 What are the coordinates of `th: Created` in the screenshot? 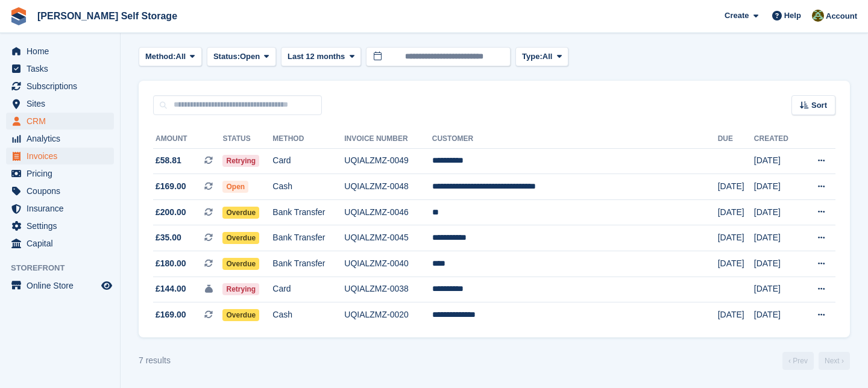 It's located at (778, 139).